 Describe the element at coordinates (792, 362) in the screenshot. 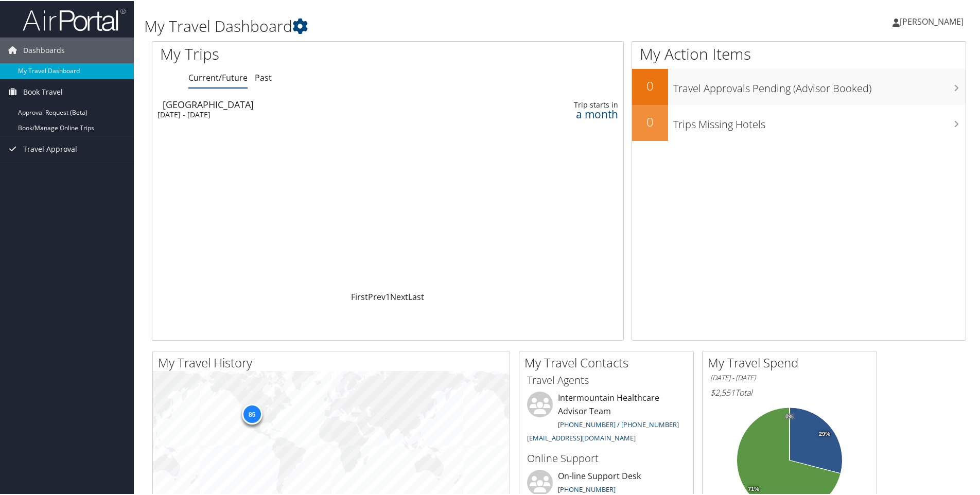

I see `h2: My Travel Spend` at that location.